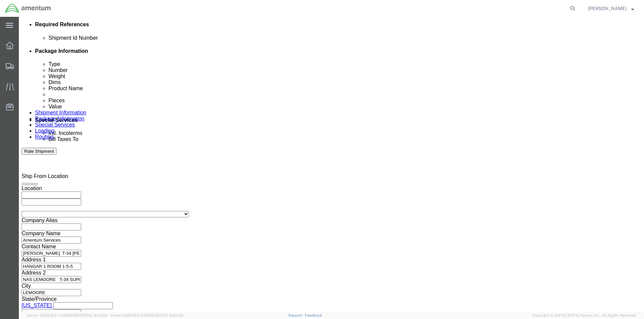  Describe the element at coordinates (28, 8) in the screenshot. I see `img: logo` at that location.